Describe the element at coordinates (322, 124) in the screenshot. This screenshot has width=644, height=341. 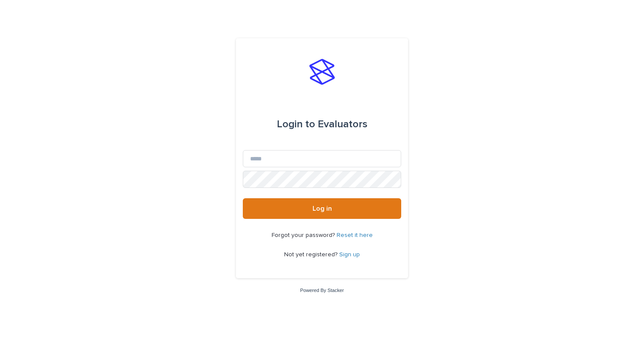
I see `div: Evaluators` at that location.